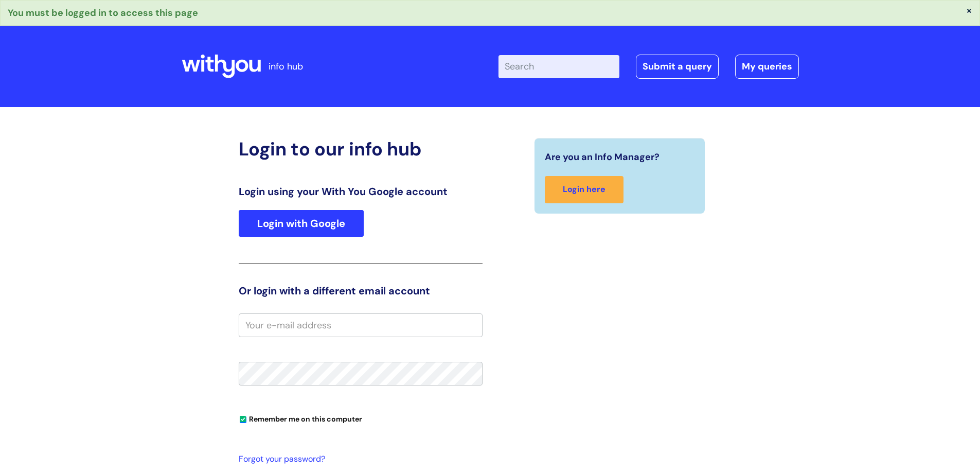 The image size is (980, 473). I want to click on input: Your e-mail address, so click(360, 325).